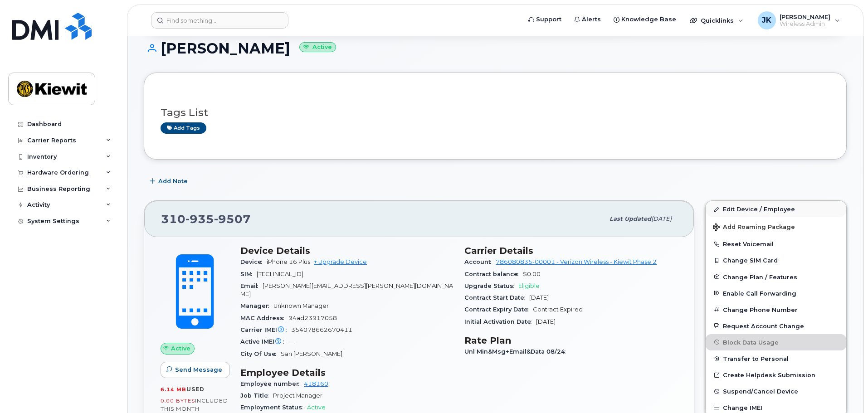 This screenshot has height=413, width=868. Describe the element at coordinates (251, 286) in the screenshot. I see `span: Email` at that location.